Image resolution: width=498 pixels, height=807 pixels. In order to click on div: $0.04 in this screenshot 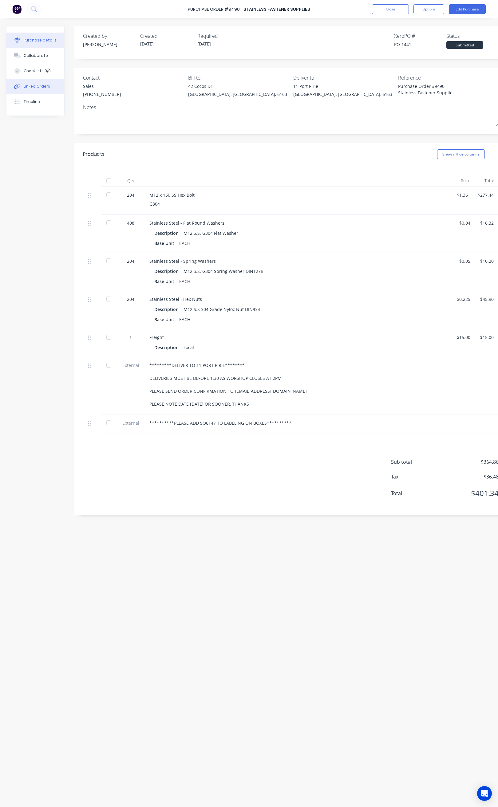, I will do `click(463, 223)`.